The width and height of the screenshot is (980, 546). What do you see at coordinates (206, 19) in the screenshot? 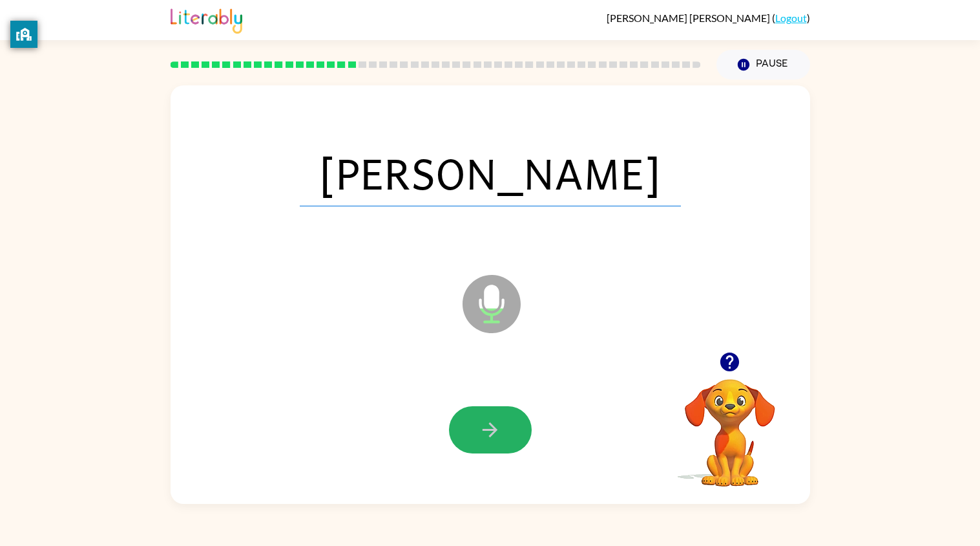
I see `img: Literably` at bounding box center [206, 19].